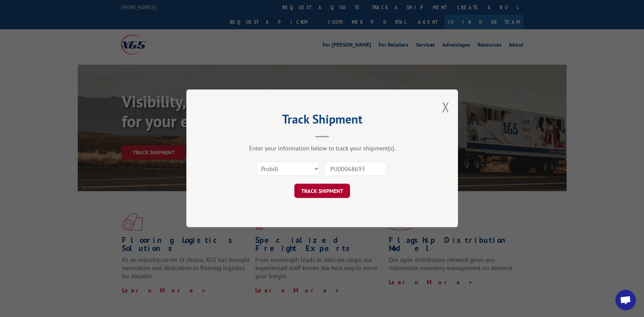 The height and width of the screenshot is (317, 644). I want to click on button: TRACK SHIPMENT, so click(322, 191).